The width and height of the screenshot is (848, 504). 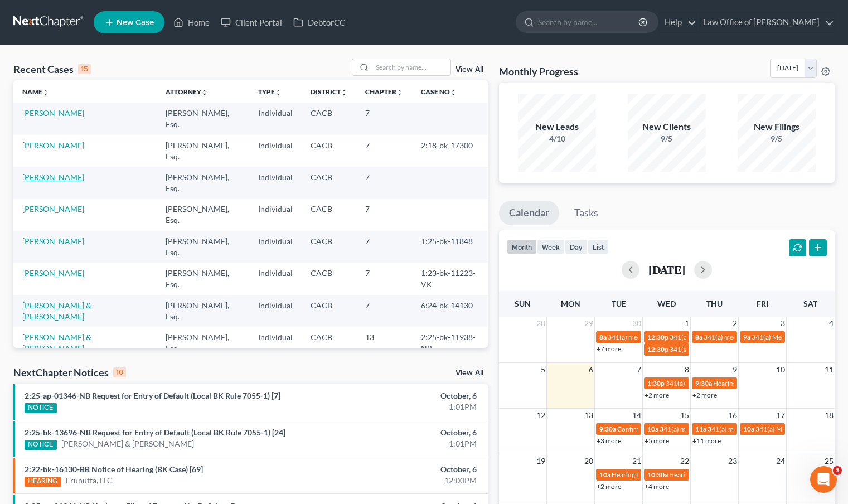 I want to click on span: 7, so click(x=639, y=370).